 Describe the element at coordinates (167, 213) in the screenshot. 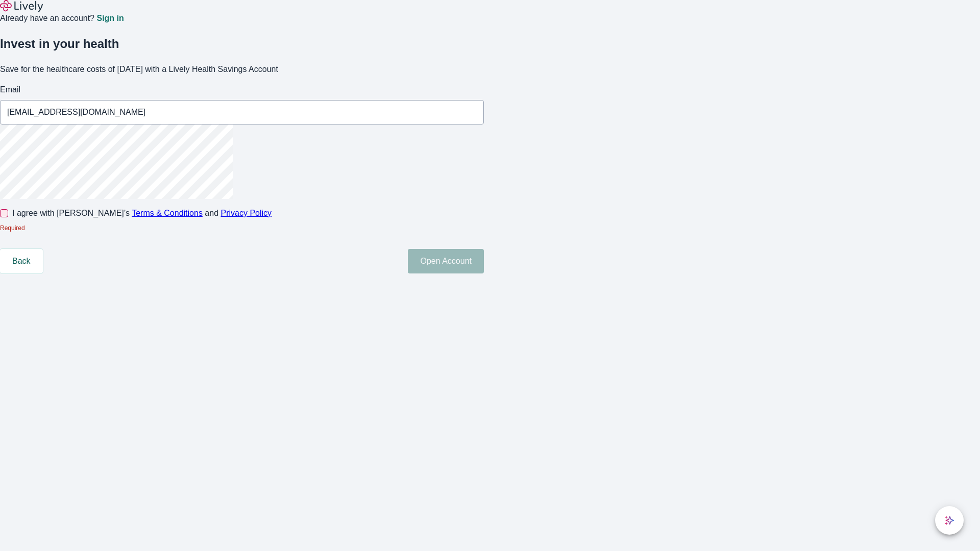

I see `a: Terms & Conditions` at that location.